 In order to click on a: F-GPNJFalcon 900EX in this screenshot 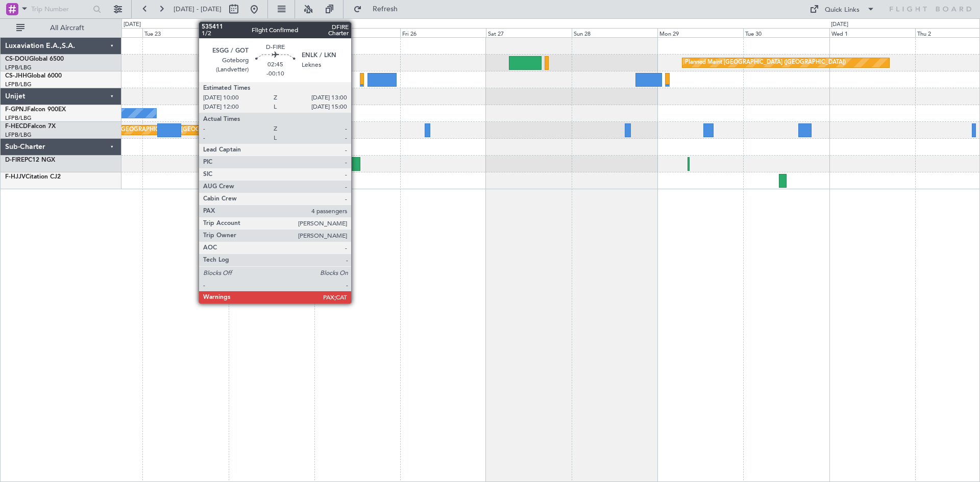, I will do `click(36, 109)`.